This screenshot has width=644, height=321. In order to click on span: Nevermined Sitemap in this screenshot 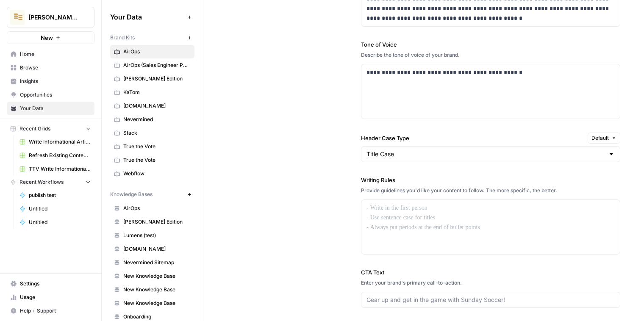, I will do `click(156, 262)`.